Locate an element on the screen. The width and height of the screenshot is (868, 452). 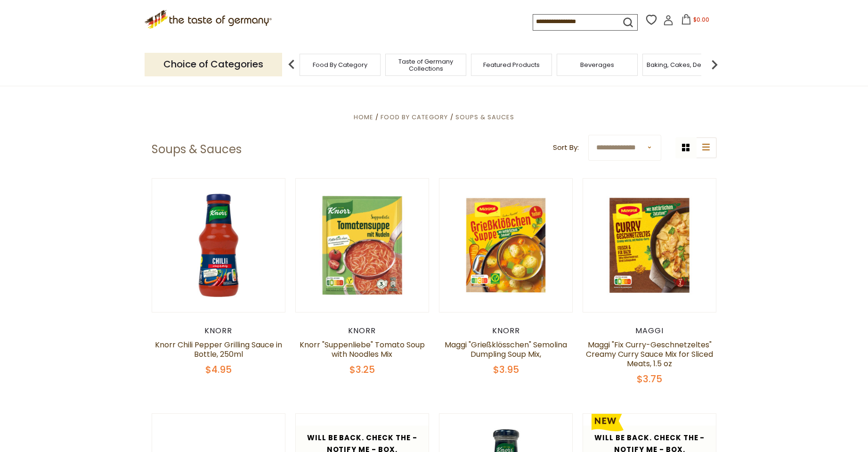
span: $3.95 is located at coordinates (506, 369).